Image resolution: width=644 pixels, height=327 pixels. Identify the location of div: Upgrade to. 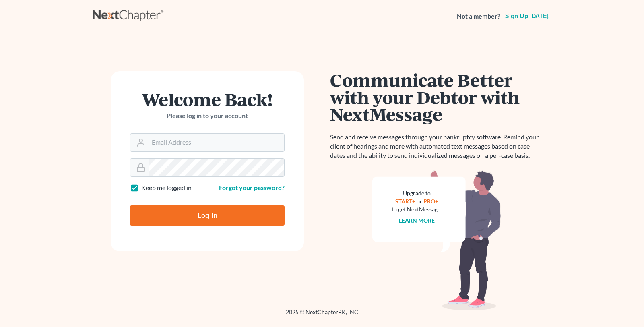
(417, 193).